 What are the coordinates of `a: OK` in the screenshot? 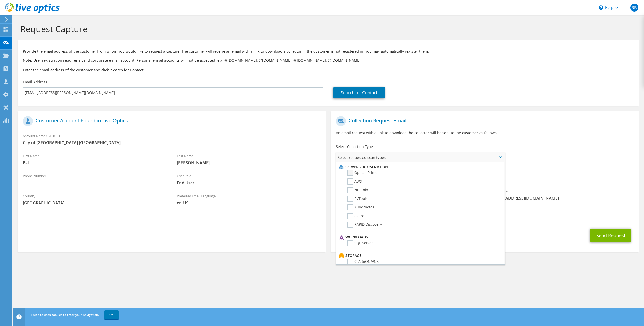 It's located at (111, 315).